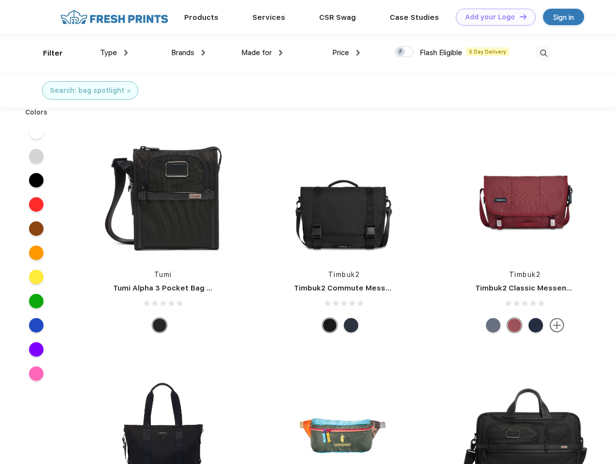  I want to click on a: Timbuk2 Classic Messenger Bag, so click(535, 288).